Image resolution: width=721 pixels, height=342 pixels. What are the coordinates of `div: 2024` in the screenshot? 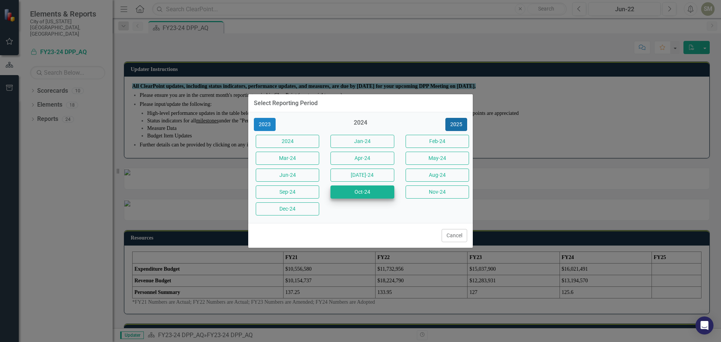 It's located at (360, 125).